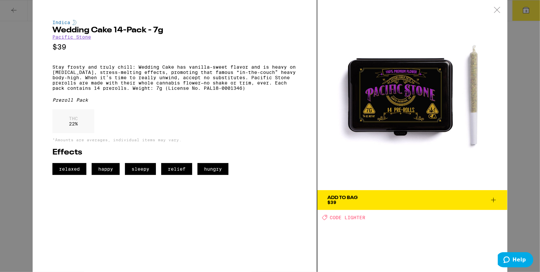 Image resolution: width=540 pixels, height=272 pixels. What do you see at coordinates (73, 121) in the screenshot?
I see `div: 22 %` at bounding box center [73, 121].